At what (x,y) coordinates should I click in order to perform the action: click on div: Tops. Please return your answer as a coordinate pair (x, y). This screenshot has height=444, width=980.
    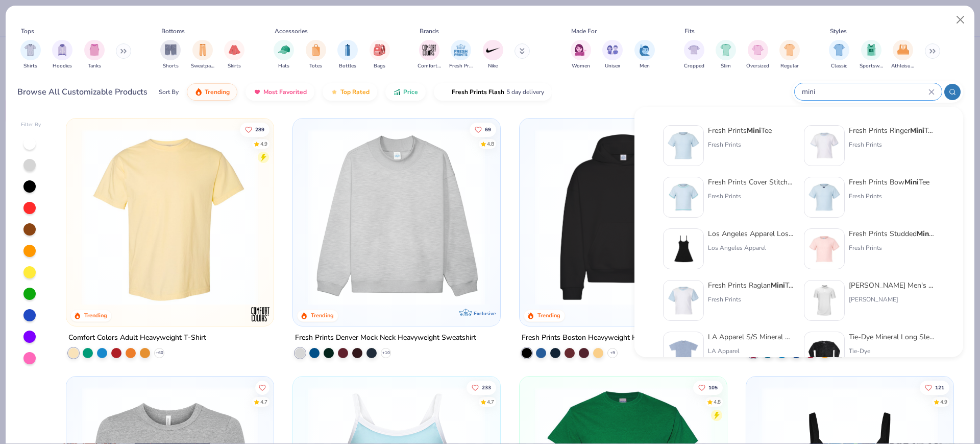
    Looking at the image, I should click on (28, 31).